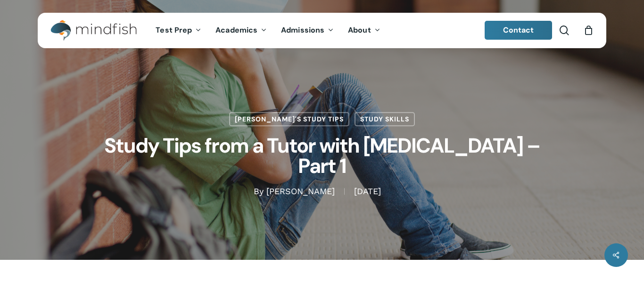 The width and height of the screenshot is (644, 283). What do you see at coordinates (237, 30) in the screenshot?
I see `span: Academics` at bounding box center [237, 30].